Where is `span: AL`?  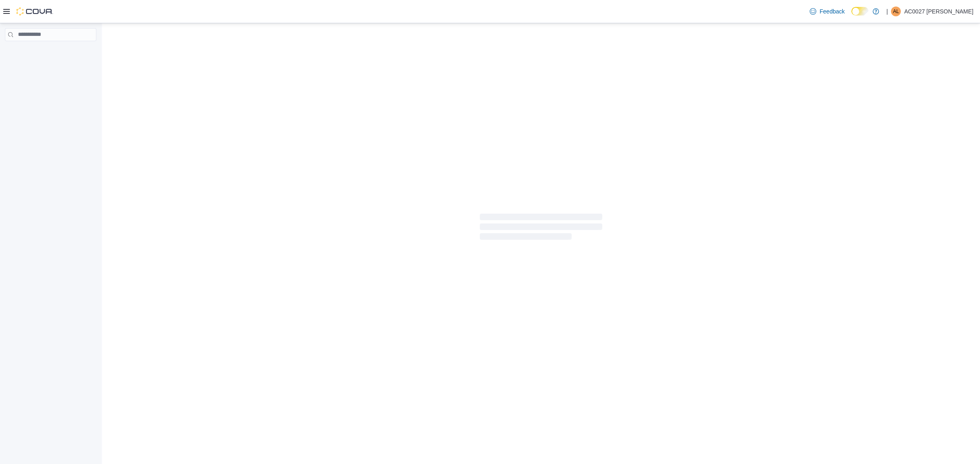 span: AL is located at coordinates (896, 11).